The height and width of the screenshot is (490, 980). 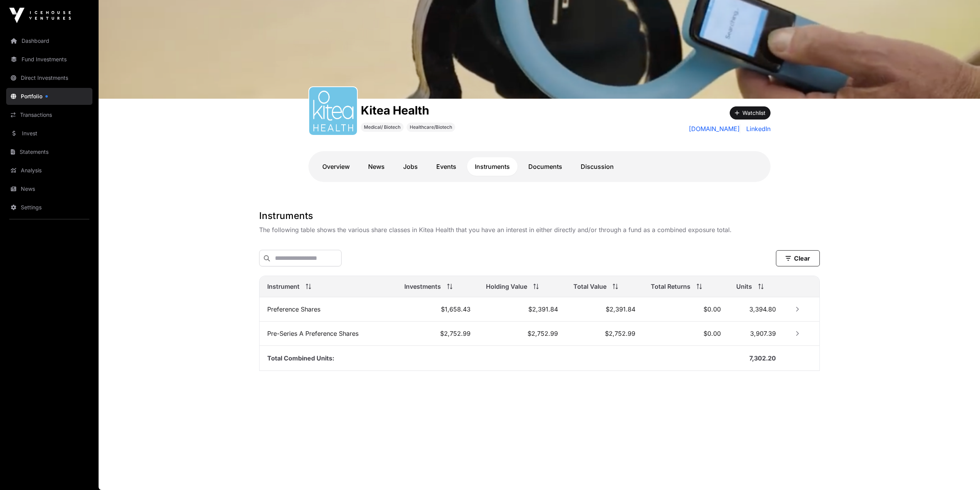 What do you see at coordinates (763, 358) in the screenshot?
I see `span: 7,302.20` at bounding box center [763, 358].